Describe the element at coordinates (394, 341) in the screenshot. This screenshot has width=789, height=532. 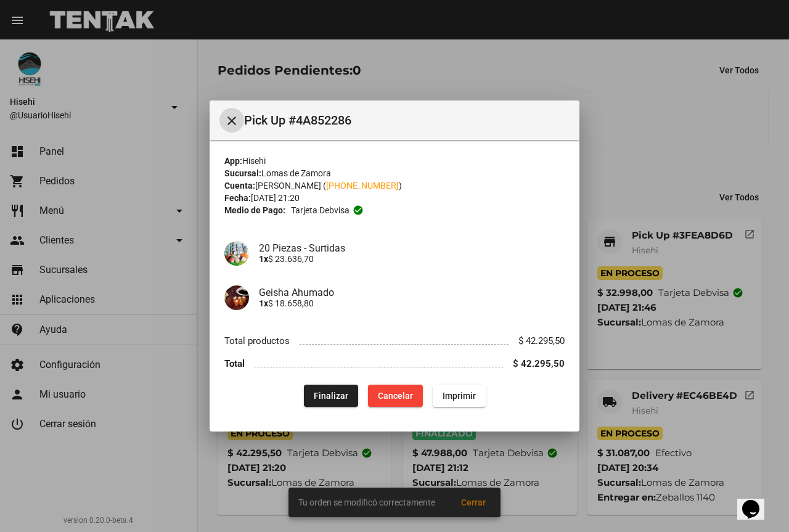
I see `li: Total productos $ 42.295,50` at that location.